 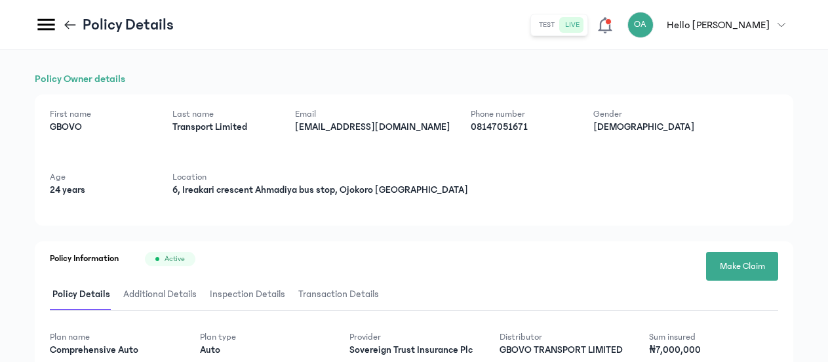 What do you see at coordinates (114, 350) in the screenshot?
I see `p: Comprehensive Auto` at bounding box center [114, 350].